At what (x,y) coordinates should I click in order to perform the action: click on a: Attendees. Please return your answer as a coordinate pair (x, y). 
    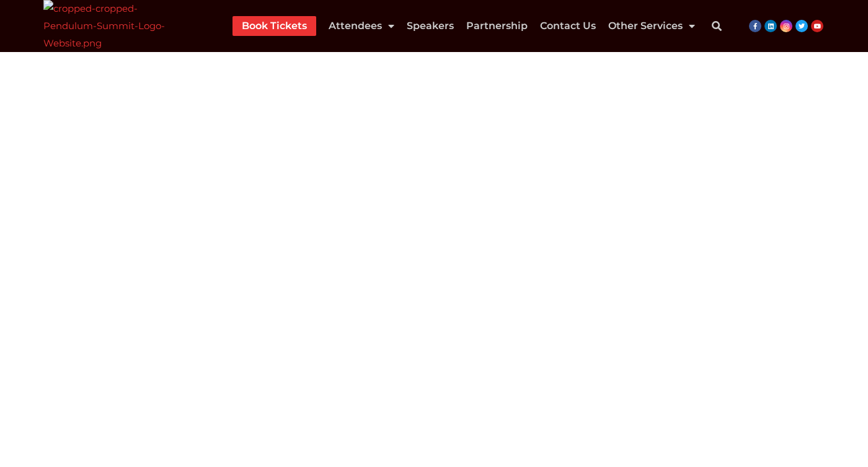
    Looking at the image, I should click on (362, 26).